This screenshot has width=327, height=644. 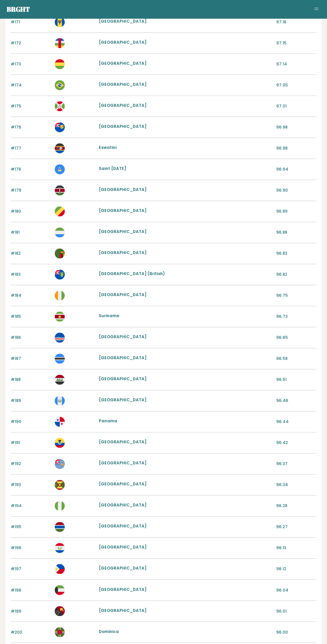 I want to click on img: lc.svg, so click(x=60, y=170).